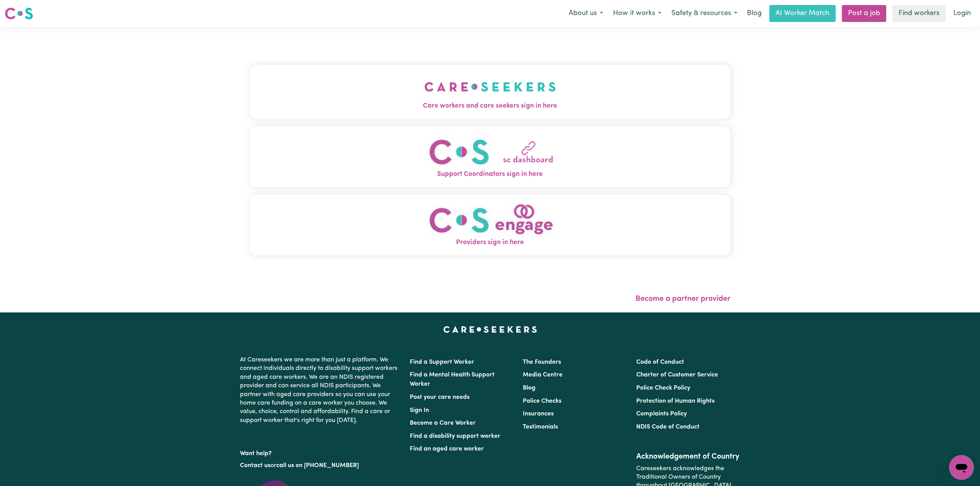 The image size is (980, 486). Describe the element at coordinates (420, 410) in the screenshot. I see `a: Sign In` at that location.